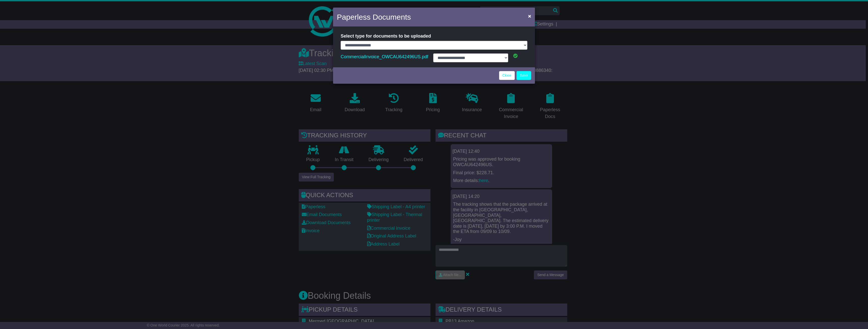 This screenshot has width=868, height=329. I want to click on button: Save, so click(523, 75).